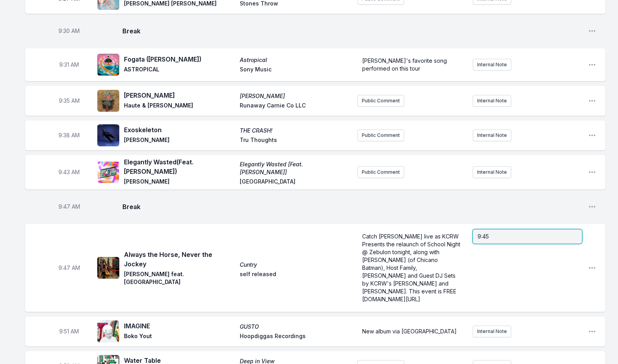  What do you see at coordinates (109, 101) in the screenshot?
I see `img: Sophie` at bounding box center [109, 101].